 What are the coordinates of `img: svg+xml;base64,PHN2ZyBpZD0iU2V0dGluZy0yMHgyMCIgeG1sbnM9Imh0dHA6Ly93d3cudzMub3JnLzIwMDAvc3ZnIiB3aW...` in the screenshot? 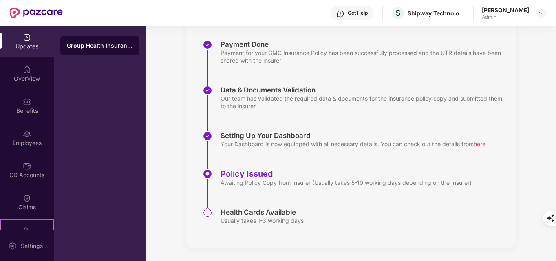 It's located at (13, 246).